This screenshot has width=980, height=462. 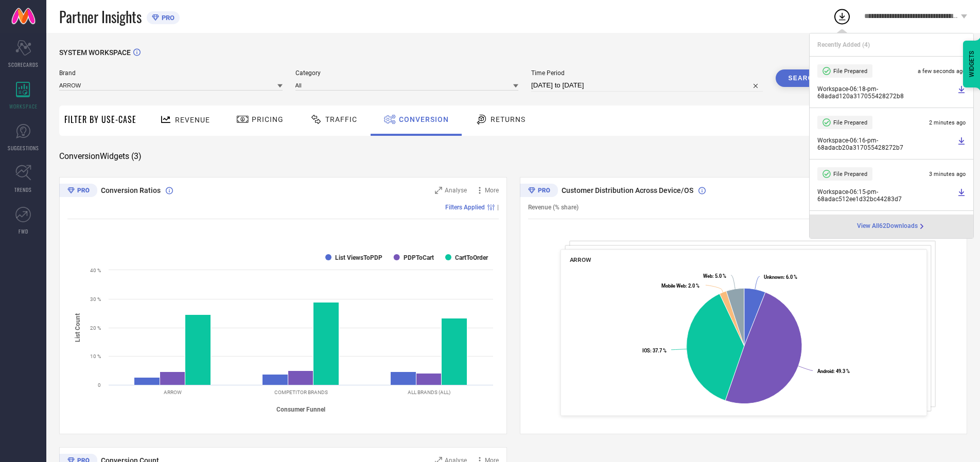 What do you see at coordinates (627, 190) in the screenshot?
I see `span: Customer Distribution Across Device/OS` at bounding box center [627, 190].